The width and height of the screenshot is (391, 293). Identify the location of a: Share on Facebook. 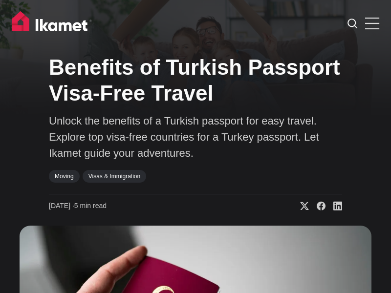
(317, 206).